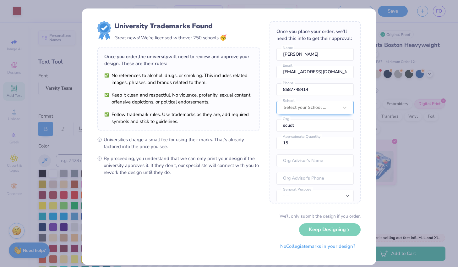 The width and height of the screenshot is (458, 267). Describe the element at coordinates (315, 143) in the screenshot. I see `input: Approximate Quantity` at that location.